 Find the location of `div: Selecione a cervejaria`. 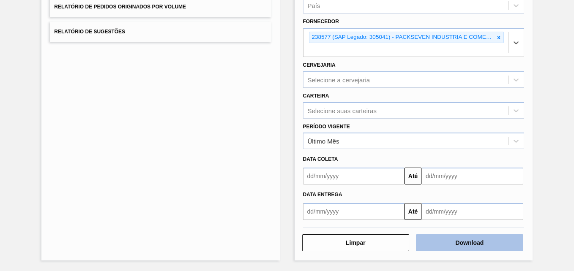

div: Selecione a cervejaria is located at coordinates (339, 79).